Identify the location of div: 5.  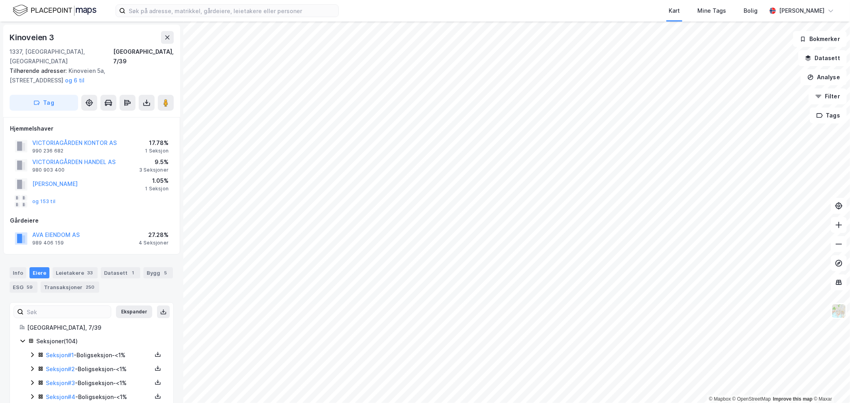
(166, 273).